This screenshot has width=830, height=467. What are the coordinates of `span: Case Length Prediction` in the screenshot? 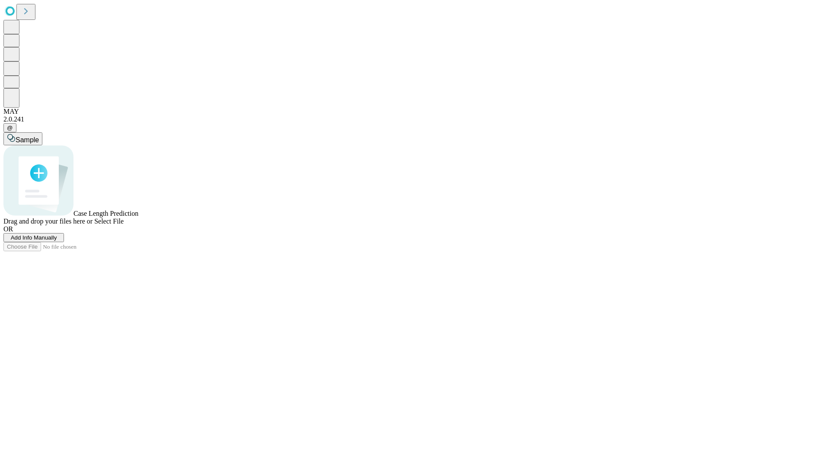 It's located at (106, 213).